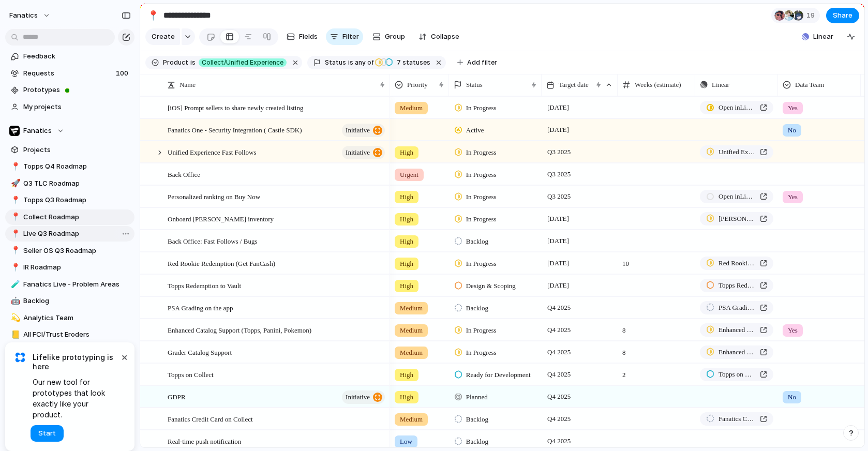  What do you see at coordinates (812, 15) in the screenshot?
I see `span: 19` at bounding box center [812, 15].